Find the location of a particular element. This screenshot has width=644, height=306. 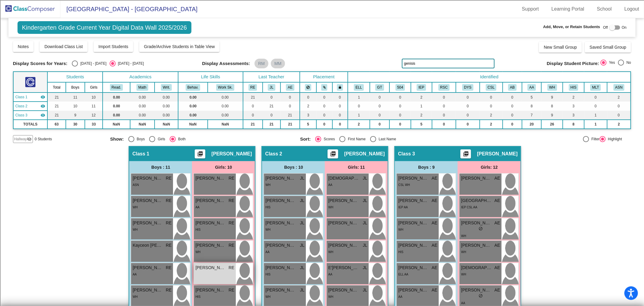

th: Girls is located at coordinates (94, 87).